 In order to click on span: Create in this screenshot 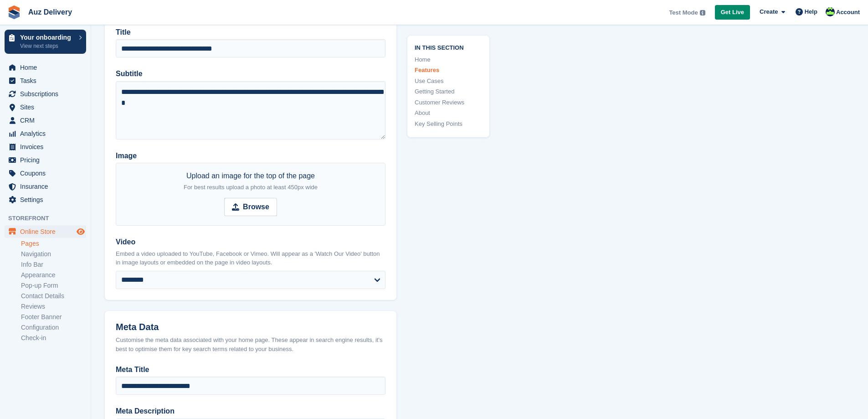, I will do `click(769, 12)`.